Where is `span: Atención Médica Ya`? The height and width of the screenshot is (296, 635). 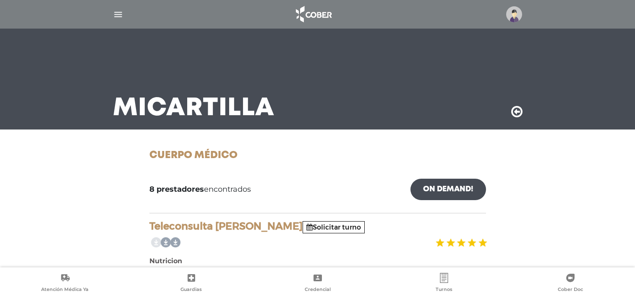
span: Atención Médica Ya is located at coordinates (65, 290).